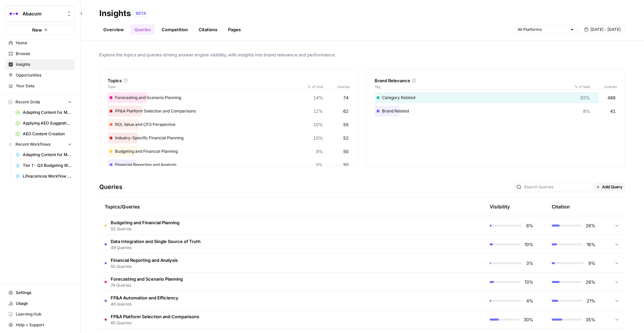  Describe the element at coordinates (362, 55) in the screenshot. I see `span: Explore the topics and queries driving answer engine visibility, with insights into brand relevan...` at that location.